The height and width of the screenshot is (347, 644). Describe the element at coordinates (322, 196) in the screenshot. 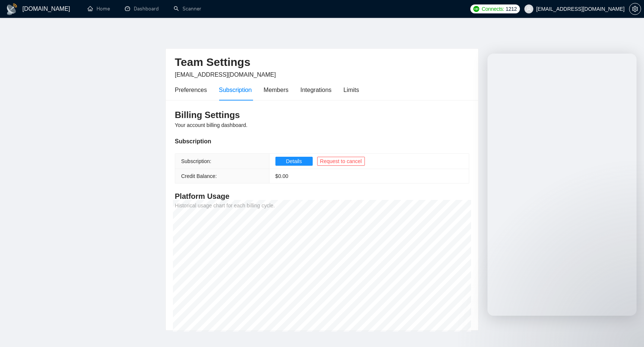

I see `h4: Platform Usage` at that location.